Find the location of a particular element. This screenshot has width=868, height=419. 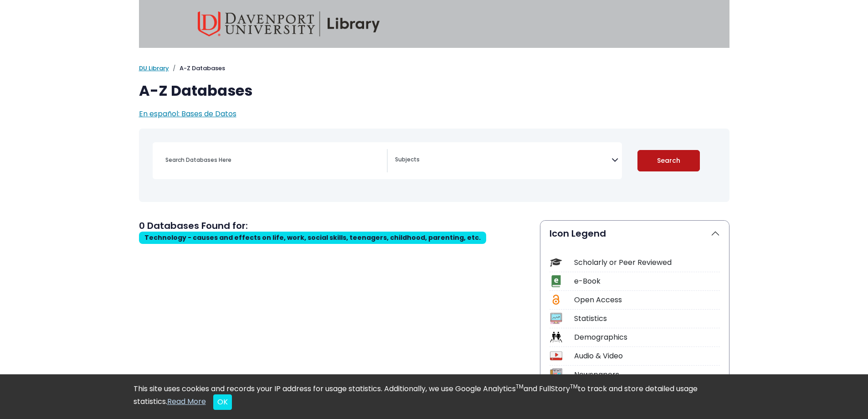

textarea: Search is located at coordinates (503, 161).